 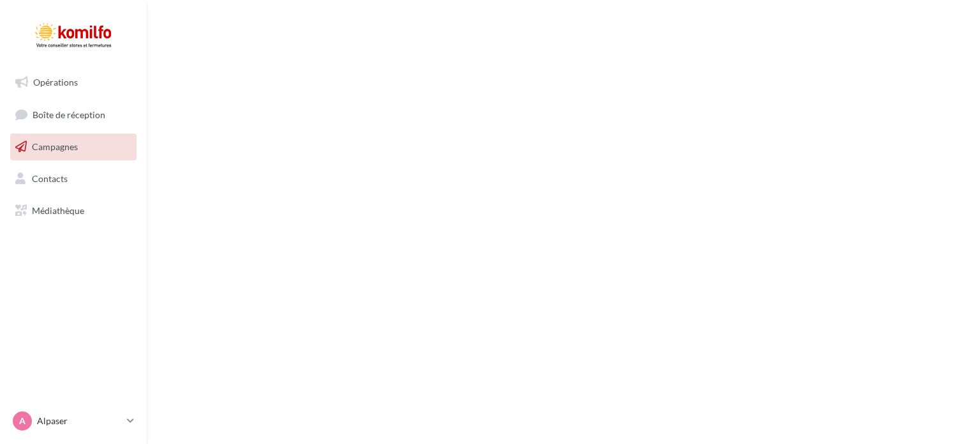 I want to click on a: Médiathèque, so click(x=73, y=211).